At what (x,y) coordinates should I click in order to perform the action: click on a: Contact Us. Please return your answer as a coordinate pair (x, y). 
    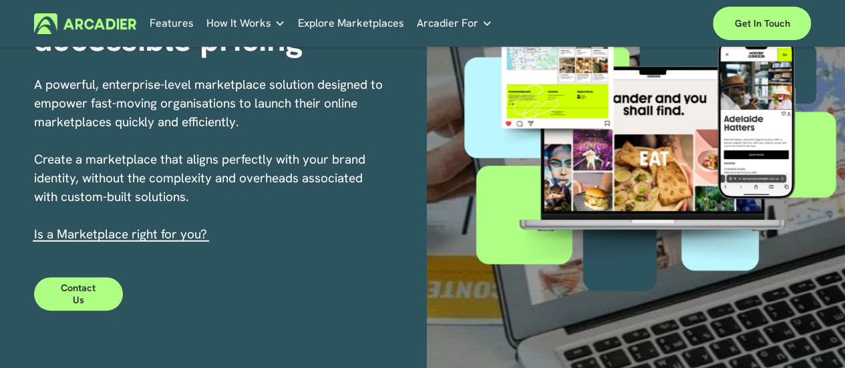
    Looking at the image, I should click on (78, 294).